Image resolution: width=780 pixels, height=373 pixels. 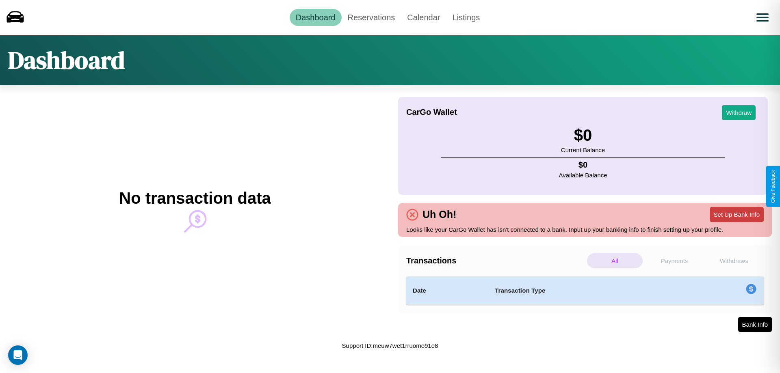 I want to click on button: Set Up Bank Info, so click(x=736, y=214).